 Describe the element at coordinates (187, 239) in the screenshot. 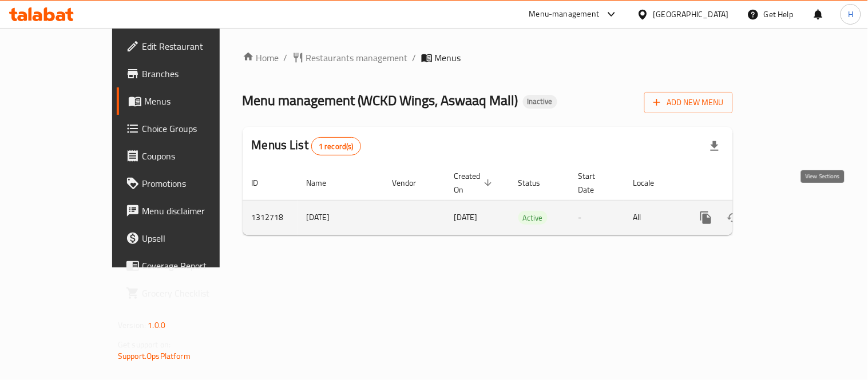

I see `a: Upsell` at that location.